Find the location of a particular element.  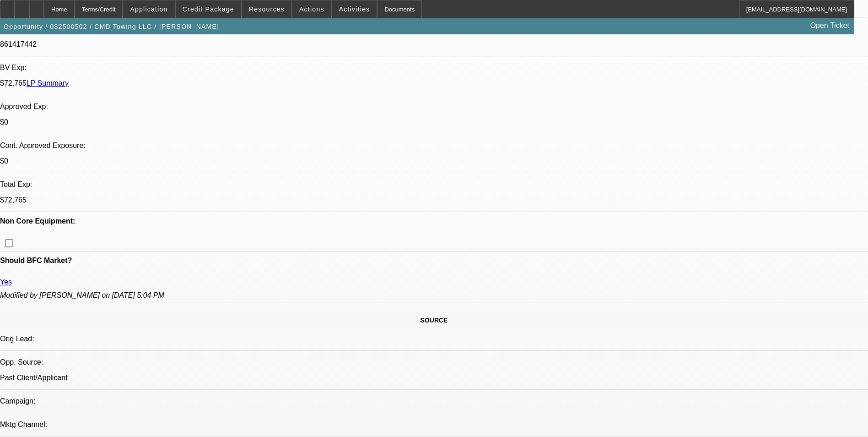

button: Actions is located at coordinates (311, 9).